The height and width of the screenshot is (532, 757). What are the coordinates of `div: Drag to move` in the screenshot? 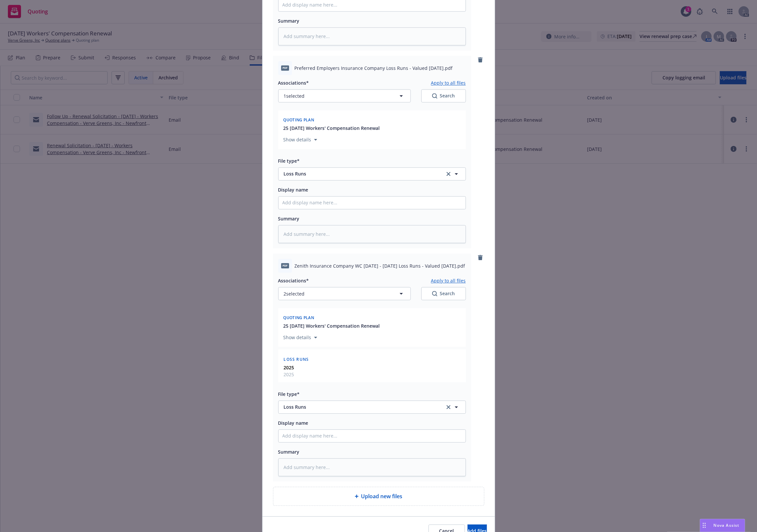 It's located at (704, 526).